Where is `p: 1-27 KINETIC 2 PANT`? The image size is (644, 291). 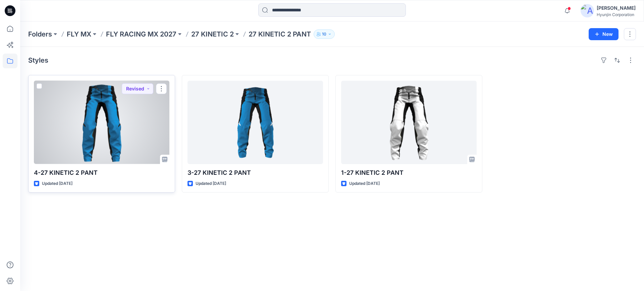
p: 1-27 KINETIC 2 PANT is located at coordinates (409, 173).